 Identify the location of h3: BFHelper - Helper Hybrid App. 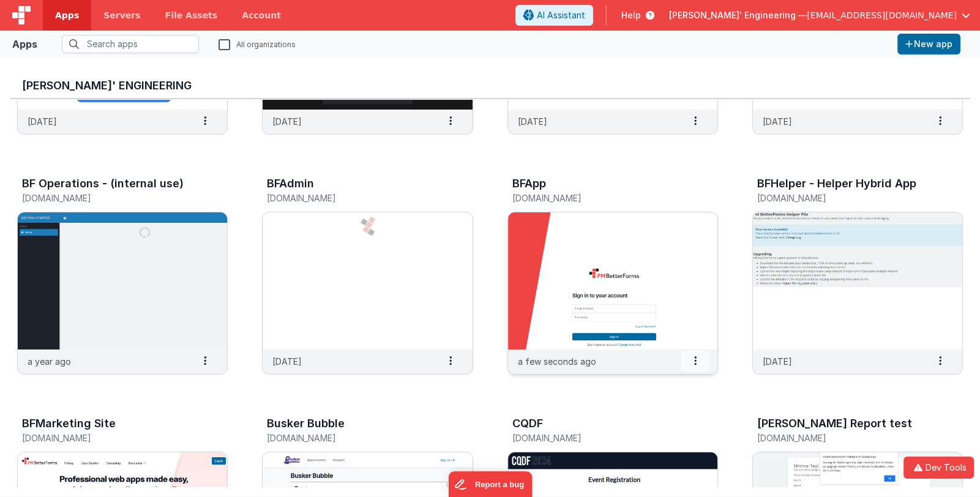
(837, 184).